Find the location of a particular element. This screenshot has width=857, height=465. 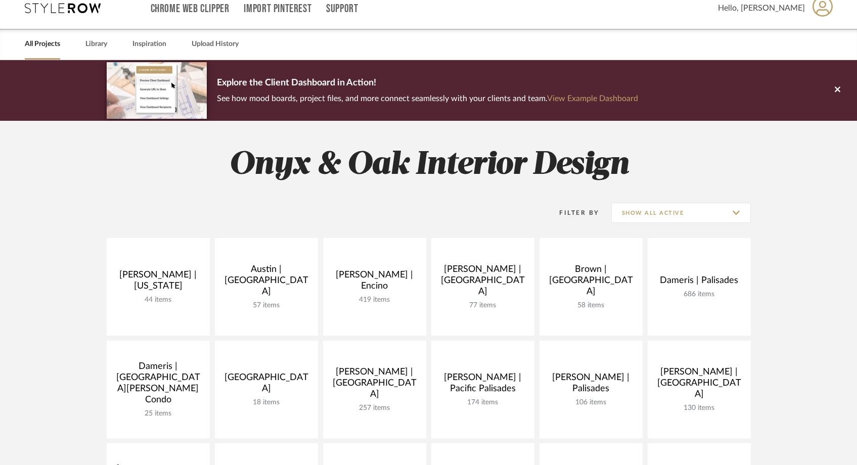

a: Upload History is located at coordinates (215, 44).